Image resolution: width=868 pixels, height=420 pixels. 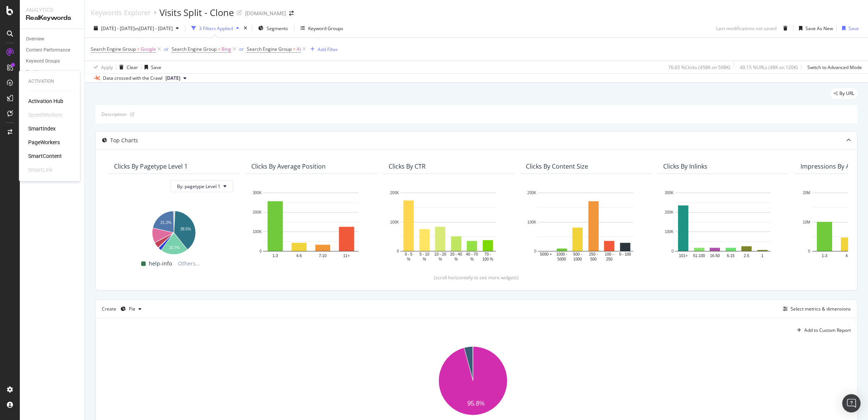 I want to click on span: Bing, so click(x=226, y=49).